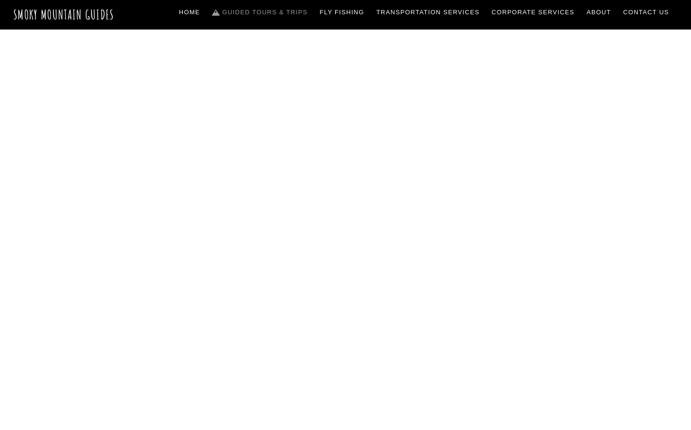  What do you see at coordinates (646, 12) in the screenshot?
I see `a: Contact Us` at bounding box center [646, 12].